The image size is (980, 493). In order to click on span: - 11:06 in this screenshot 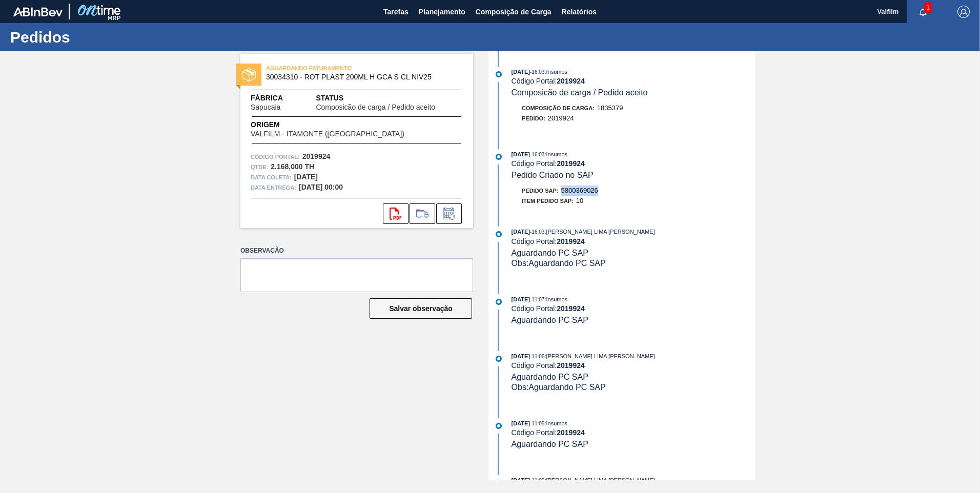, I will do `click(537, 356)`.